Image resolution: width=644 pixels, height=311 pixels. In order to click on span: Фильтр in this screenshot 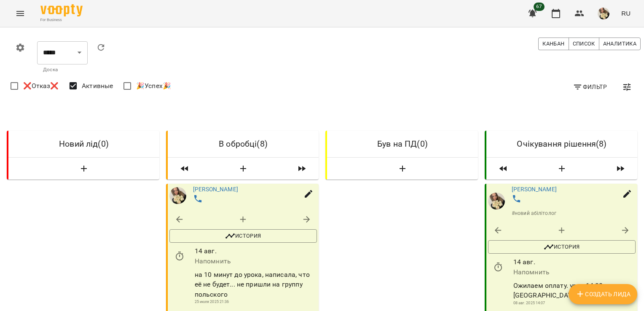, I will do `click(590, 87)`.